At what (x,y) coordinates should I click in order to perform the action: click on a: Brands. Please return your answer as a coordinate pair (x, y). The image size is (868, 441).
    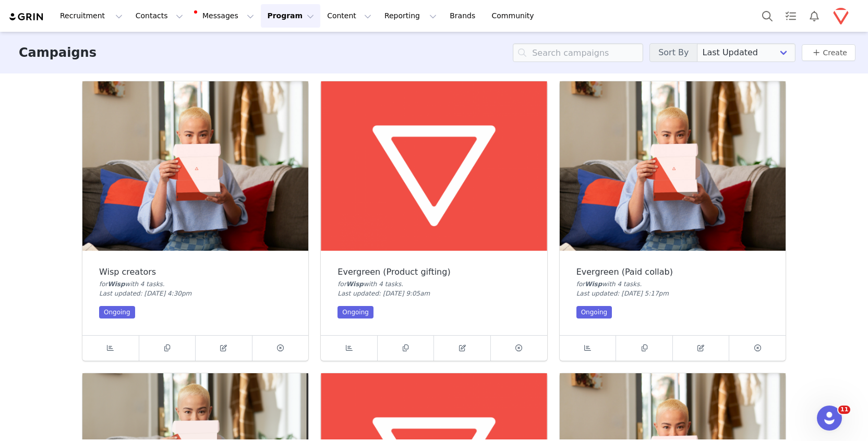
    Looking at the image, I should click on (464, 16).